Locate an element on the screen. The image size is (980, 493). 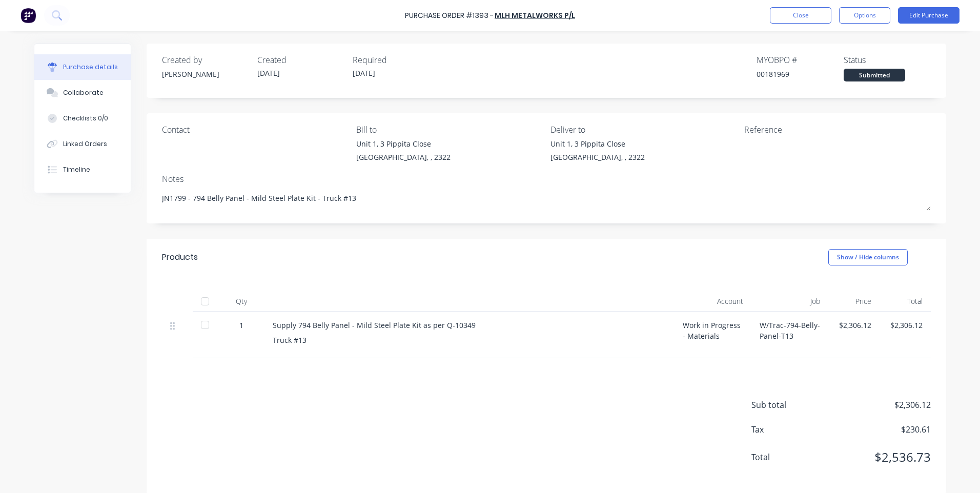
div: Purchase details is located at coordinates (90, 67).